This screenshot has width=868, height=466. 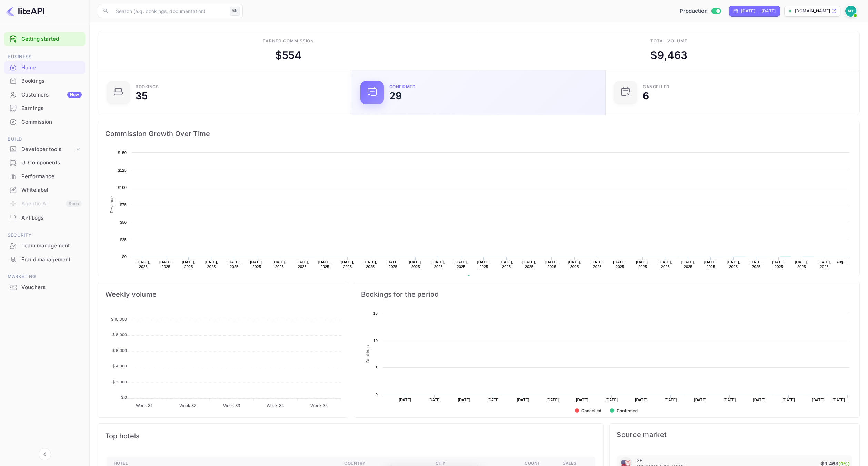 I want to click on div: Customers, so click(x=52, y=95).